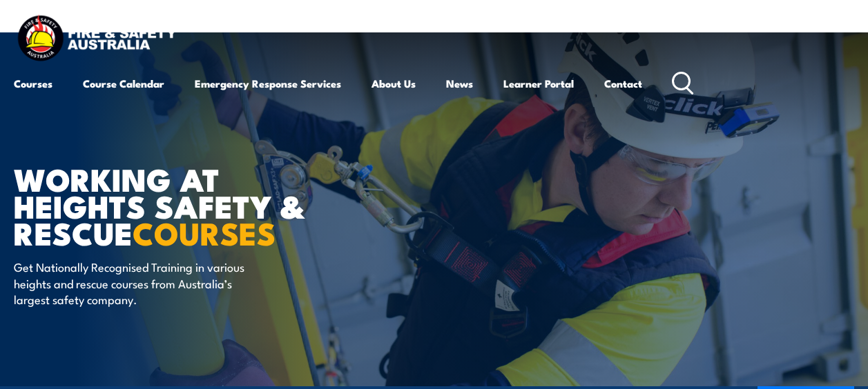  I want to click on a: Courses, so click(33, 84).